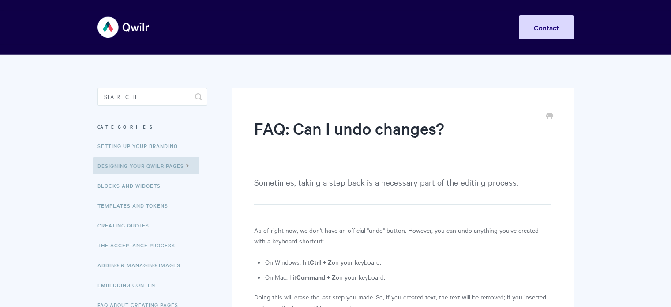  Describe the element at coordinates (402, 190) in the screenshot. I see `p: Sometimes, taking a step back is a necessary part of the editing process.` at that location.